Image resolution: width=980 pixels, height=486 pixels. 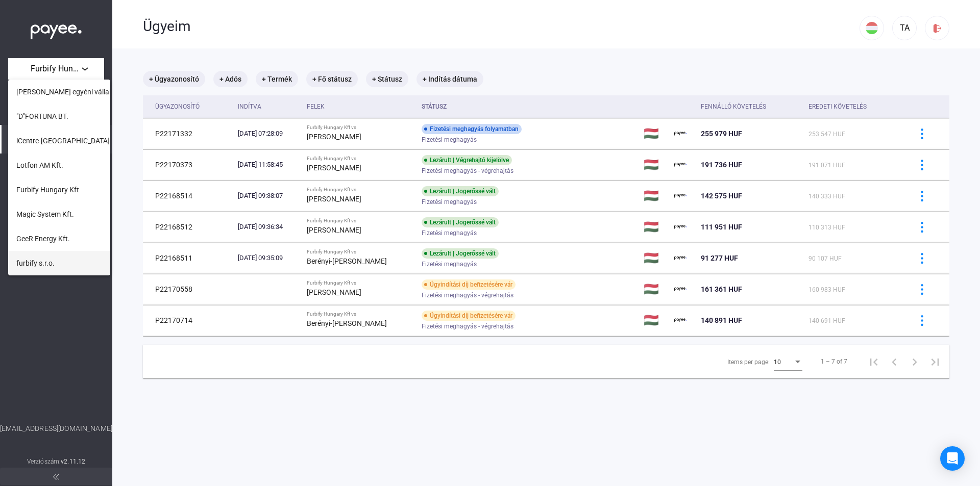 I want to click on span: Lotfon AM Kft., so click(x=40, y=165).